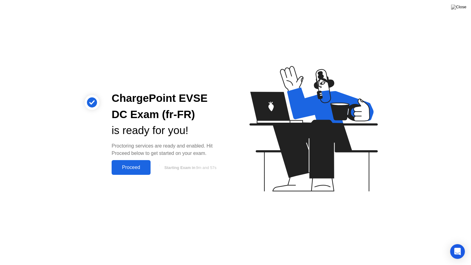 This screenshot has height=265, width=471. Describe the element at coordinates (206, 167) in the screenshot. I see `span: 9m and 57s` at that location.